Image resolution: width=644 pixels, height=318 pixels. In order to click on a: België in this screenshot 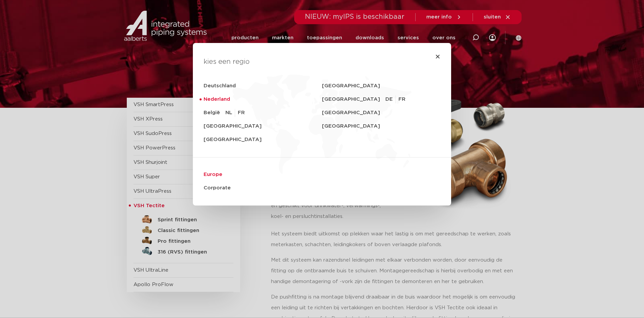, I will do `click(215, 113)`.